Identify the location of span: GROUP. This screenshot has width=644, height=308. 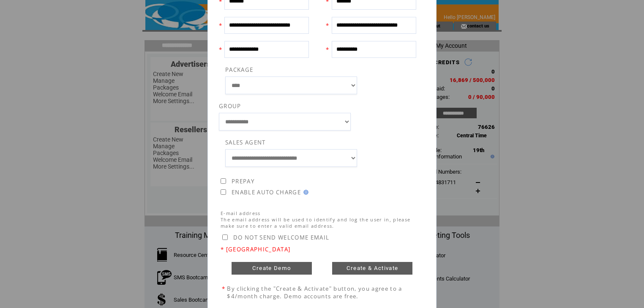
(230, 106).